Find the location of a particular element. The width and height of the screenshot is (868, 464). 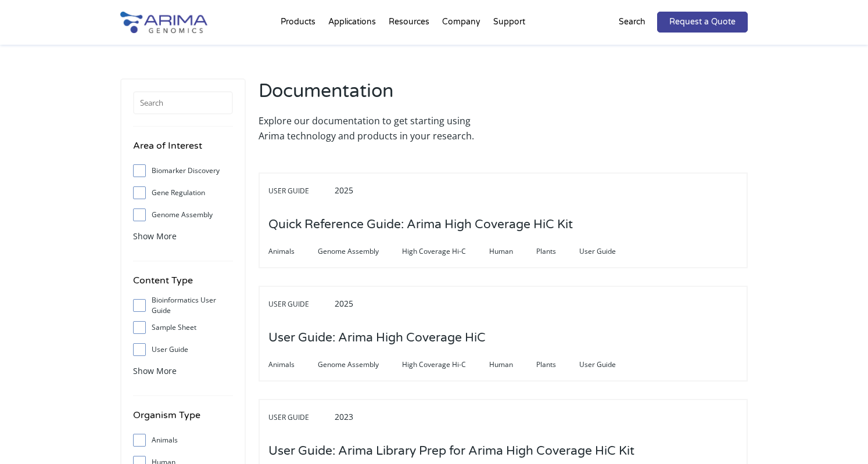

a: Quick Reference Guide: Arima High Coverage HiC Kit is located at coordinates (421, 225).